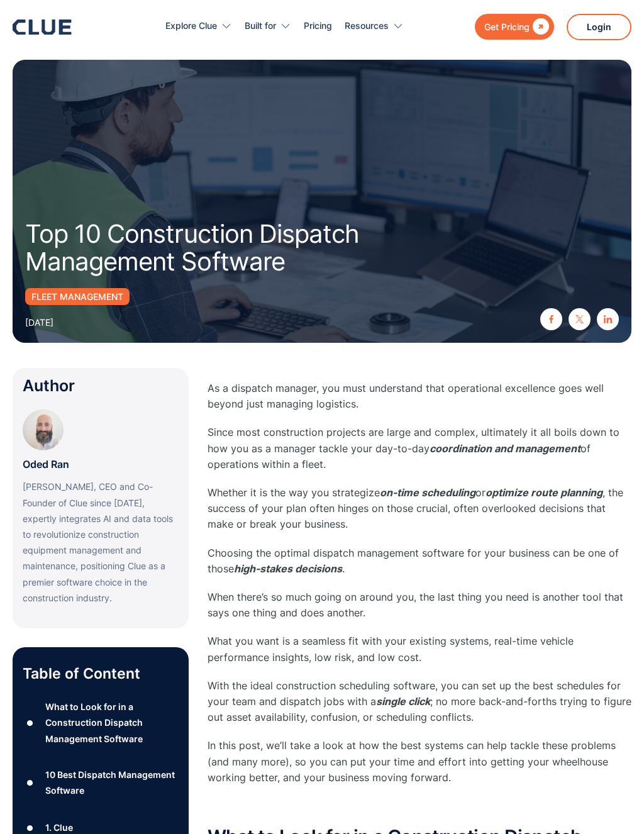 This screenshot has height=834, width=644. What do you see at coordinates (101, 385) in the screenshot?
I see `div: Author` at bounding box center [101, 385].